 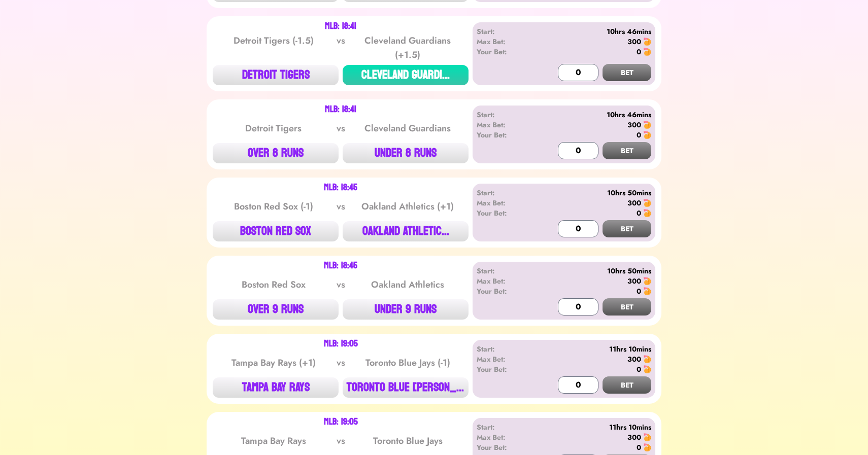 What do you see at coordinates (407, 48) in the screenshot?
I see `div: Cleveland Guardians (+1.5)` at bounding box center [407, 48].